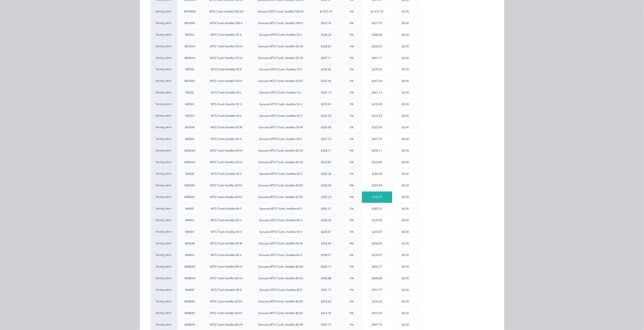 Image resolution: width=644 pixels, height=330 pixels. I want to click on div: $235.00, so click(326, 104).